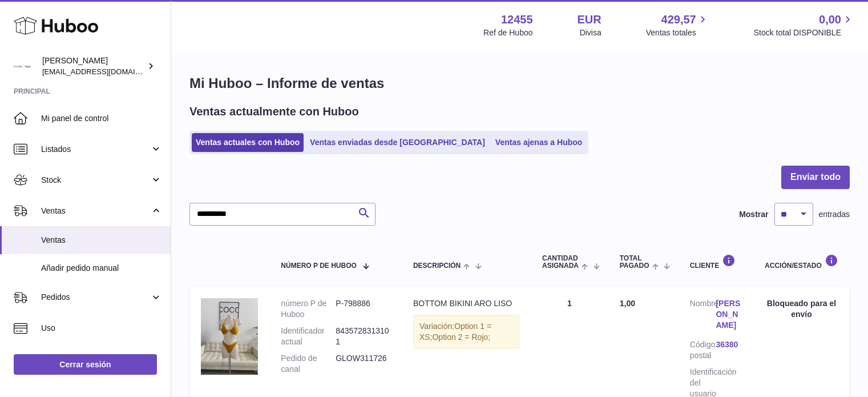 The height and width of the screenshot is (397, 868). What do you see at coordinates (274, 111) in the screenshot?
I see `h2: Ventas actualmente con Huboo` at bounding box center [274, 111].